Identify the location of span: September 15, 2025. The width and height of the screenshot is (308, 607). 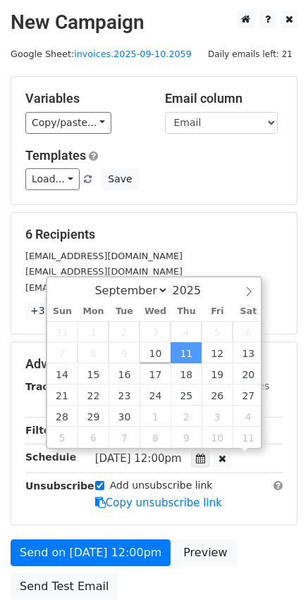
(93, 374).